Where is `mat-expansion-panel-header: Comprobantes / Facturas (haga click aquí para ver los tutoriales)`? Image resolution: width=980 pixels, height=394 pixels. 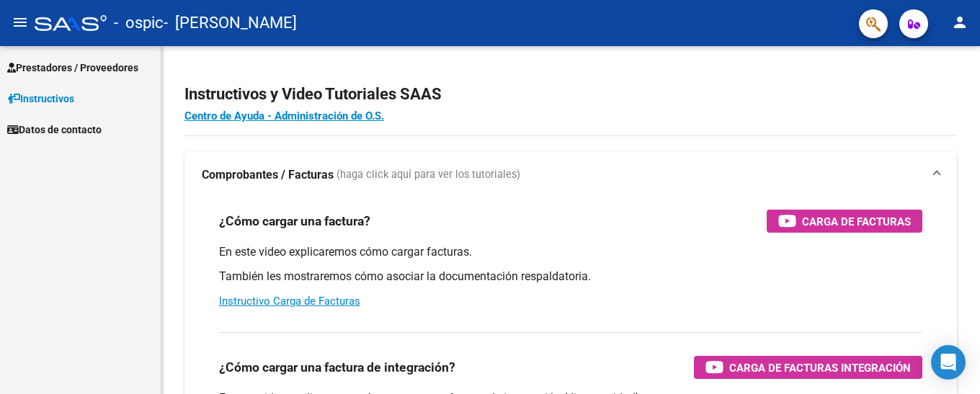 mat-expansion-panel-header: Comprobantes / Facturas (haga click aquí para ver los tutoriales) is located at coordinates (571, 175).